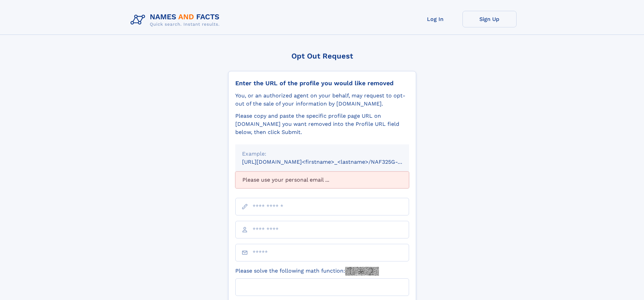 This screenshot has width=644, height=300. Describe the element at coordinates (435, 19) in the screenshot. I see `a: Log In` at that location.